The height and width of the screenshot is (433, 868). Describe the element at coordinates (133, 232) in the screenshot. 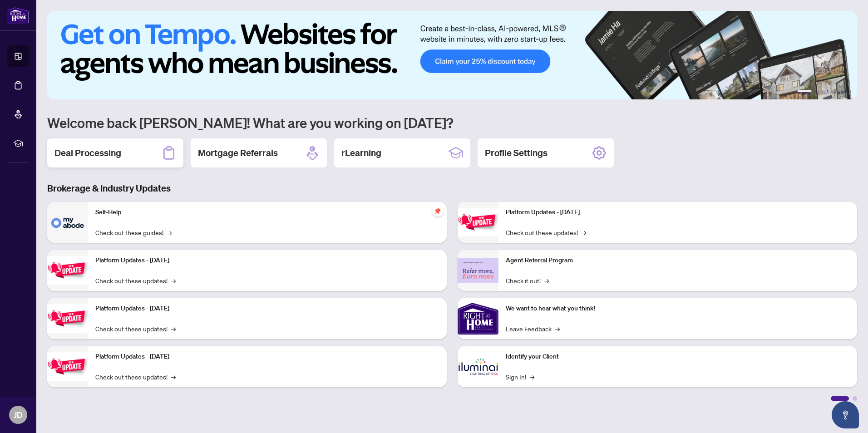

I see `a: Check out these guides!→` at that location.